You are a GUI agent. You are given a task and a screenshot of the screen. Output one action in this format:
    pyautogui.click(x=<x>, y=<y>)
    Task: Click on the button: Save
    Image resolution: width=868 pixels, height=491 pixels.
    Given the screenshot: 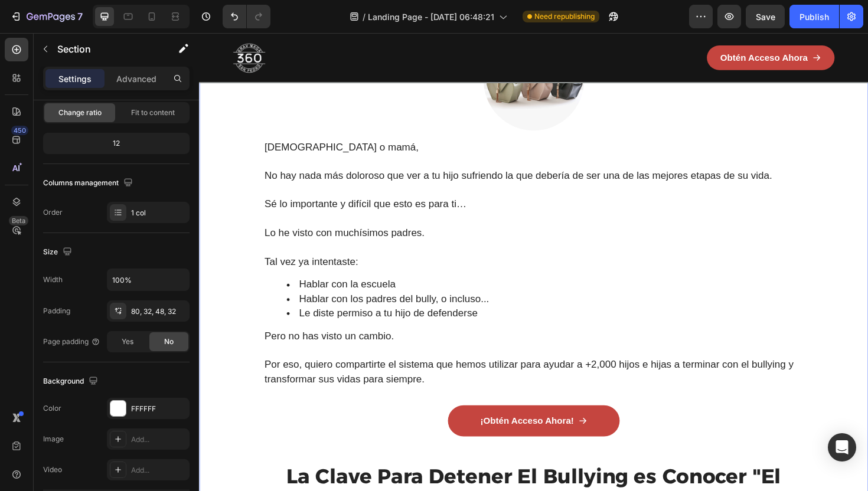 What is the action you would take?
    pyautogui.click(x=765, y=16)
    